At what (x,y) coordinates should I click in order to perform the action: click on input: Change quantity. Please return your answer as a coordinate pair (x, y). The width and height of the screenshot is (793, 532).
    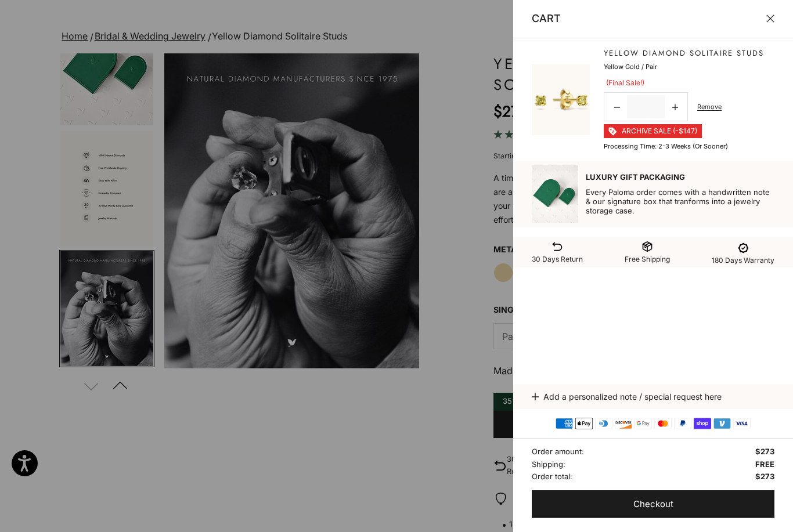
    Looking at the image, I should click on (646, 106).